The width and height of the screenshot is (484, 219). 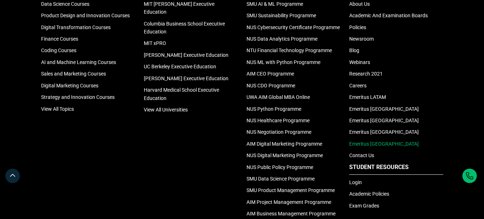 What do you see at coordinates (278, 121) in the screenshot?
I see `a: NUS Healthcare Programme` at bounding box center [278, 121].